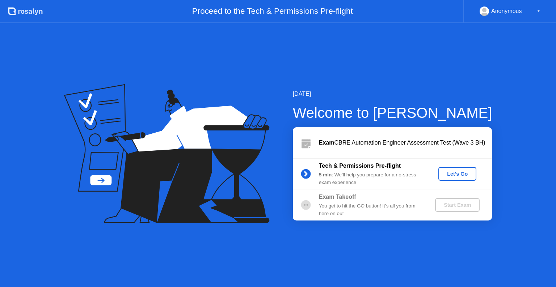 The width and height of the screenshot is (556, 287). I want to click on button: Let's Go, so click(457, 174).